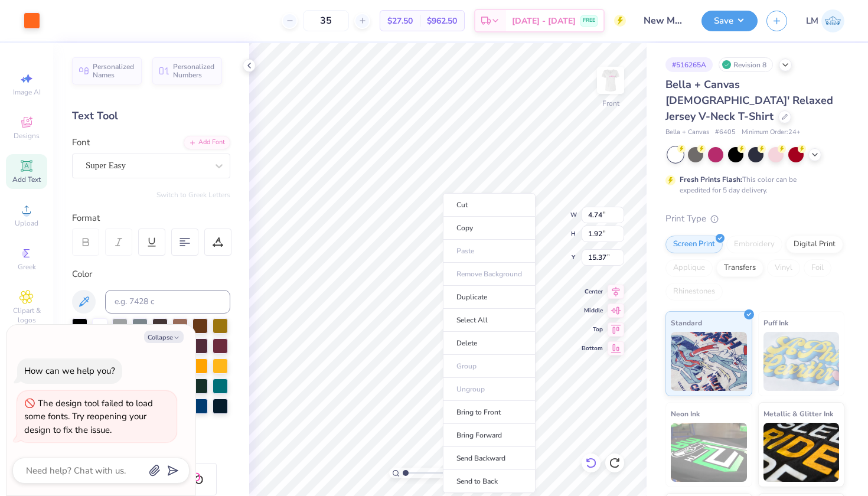  Describe the element at coordinates (611, 103) in the screenshot. I see `div: Front` at that location.